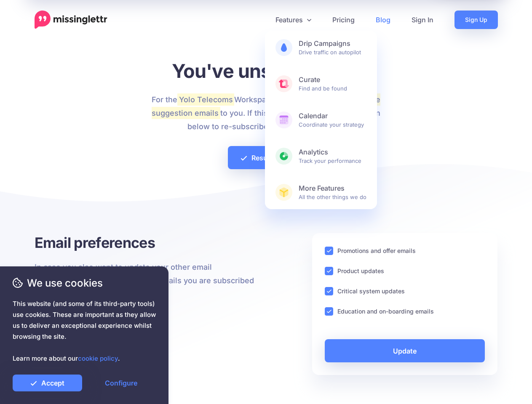  What do you see at coordinates (206, 99) in the screenshot?
I see `mark: Yolo Telecoms` at bounding box center [206, 99].